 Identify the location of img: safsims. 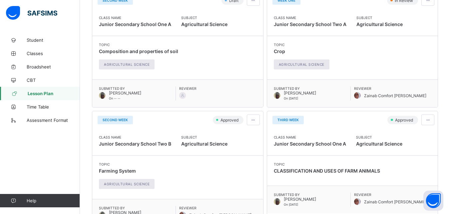
(32, 13).